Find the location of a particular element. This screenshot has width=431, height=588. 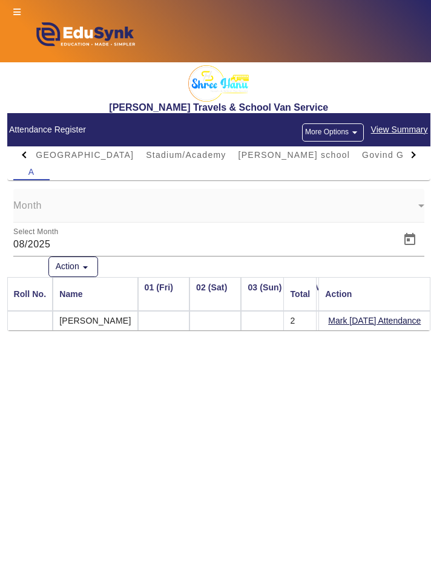

span: View Summary is located at coordinates (399, 129).